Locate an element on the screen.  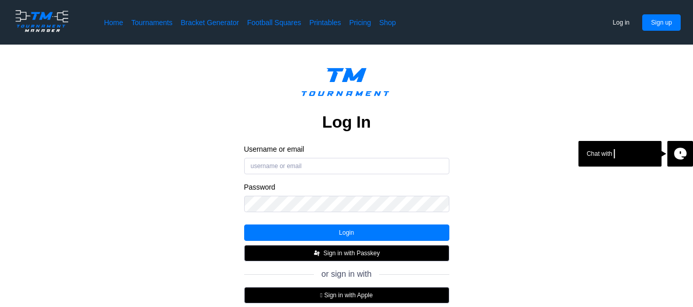
label: Username or email is located at coordinates (347, 149).